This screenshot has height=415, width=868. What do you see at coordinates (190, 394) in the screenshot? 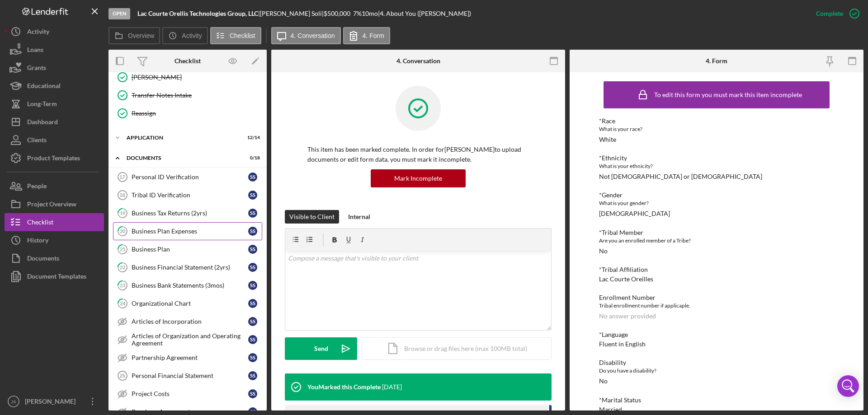
I see `div: Project Costs` at bounding box center [190, 394].